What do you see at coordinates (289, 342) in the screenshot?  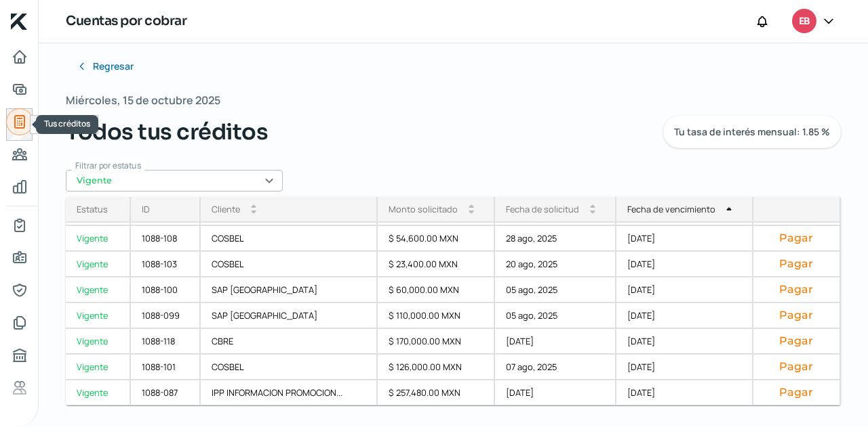 I see `div: CBRE` at bounding box center [289, 342].